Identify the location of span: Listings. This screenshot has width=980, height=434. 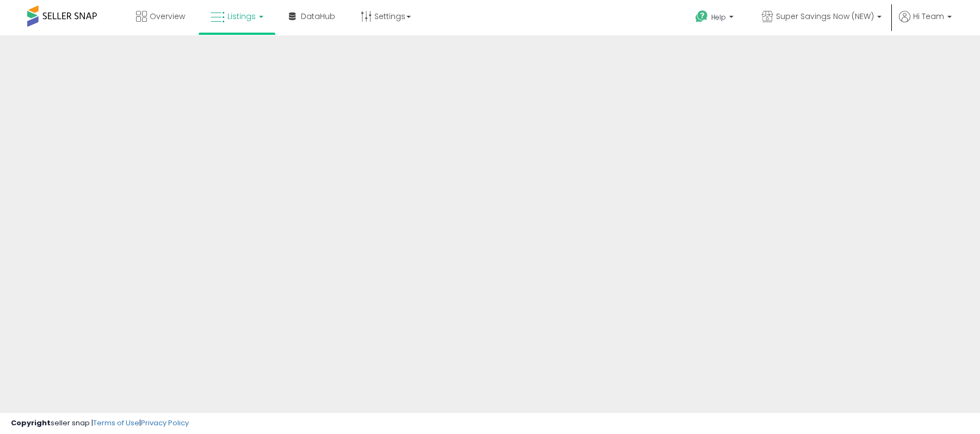
(242, 16).